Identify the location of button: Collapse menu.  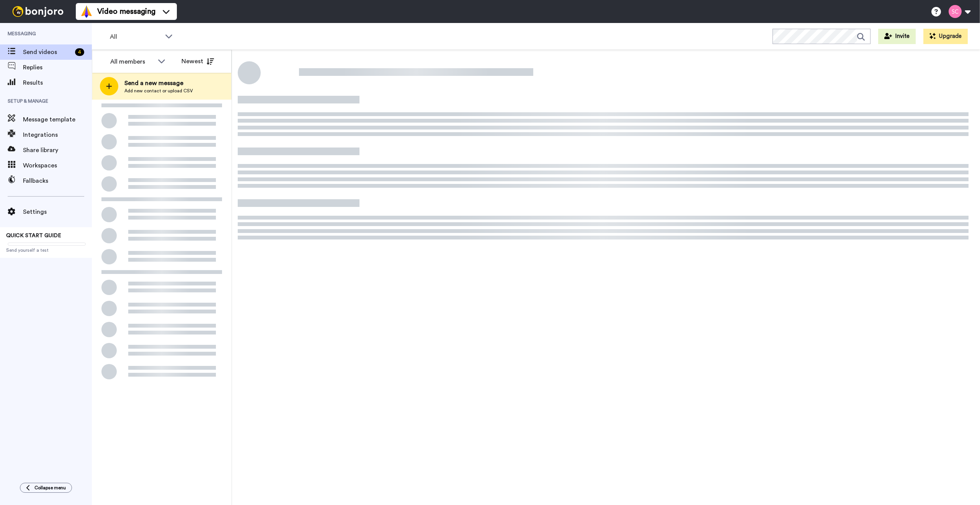
(46, 488).